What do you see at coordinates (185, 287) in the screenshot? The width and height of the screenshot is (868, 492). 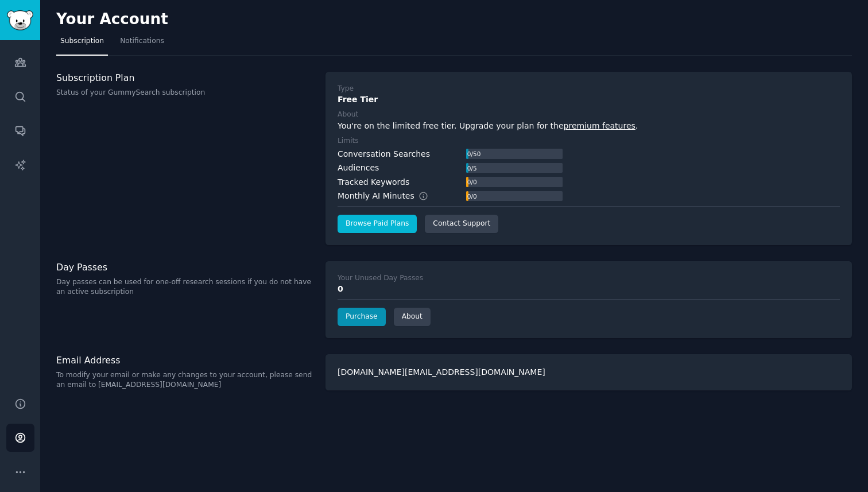 I see `p: Day passes can be used for one-off research sessions if you do not have an active subscription` at bounding box center [185, 287].